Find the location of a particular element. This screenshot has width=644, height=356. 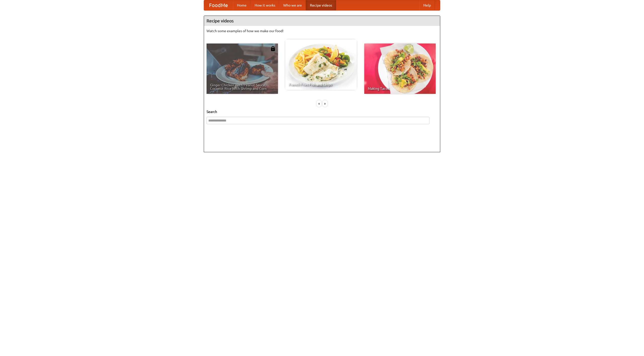

a: Making Tacos is located at coordinates (400, 69).